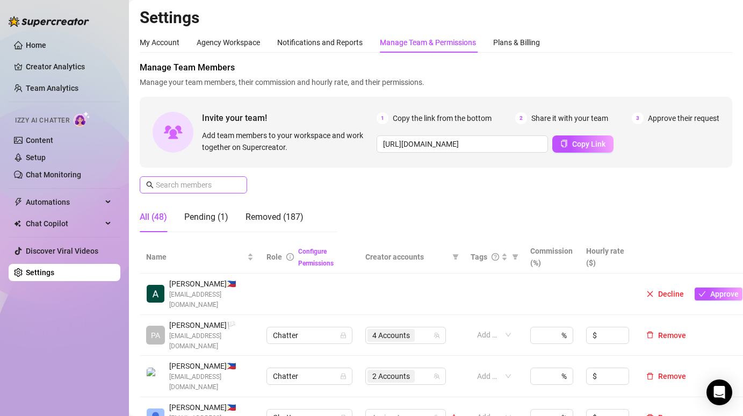 This screenshot has height=416, width=743. What do you see at coordinates (153, 217) in the screenshot?
I see `div: All (48)` at bounding box center [153, 217].